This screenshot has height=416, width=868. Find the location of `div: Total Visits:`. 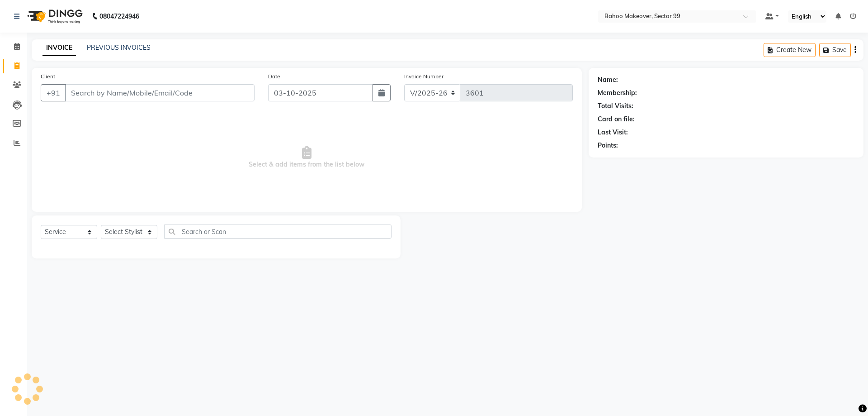

div: Total Visits: is located at coordinates (615, 106).